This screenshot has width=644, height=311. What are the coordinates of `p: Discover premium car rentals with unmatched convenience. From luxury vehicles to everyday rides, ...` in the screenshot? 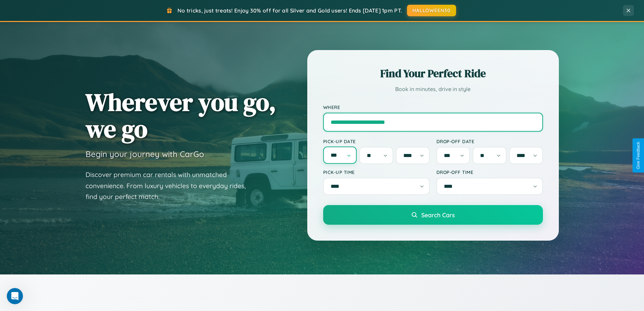 It's located at (170, 186).